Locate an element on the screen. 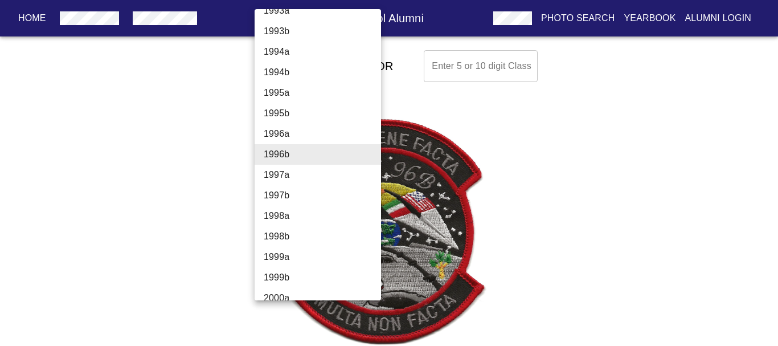 This screenshot has width=778, height=346. li: 1997b is located at coordinates (322, 195).